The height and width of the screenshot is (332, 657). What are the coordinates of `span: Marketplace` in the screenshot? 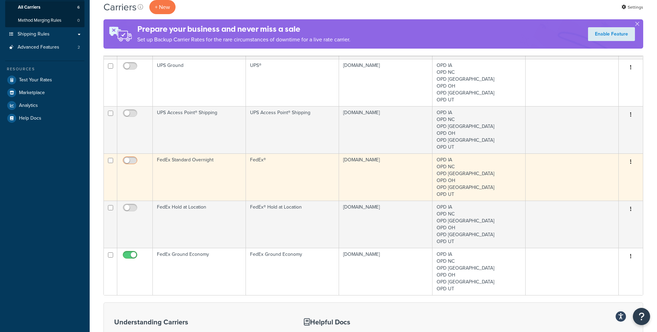 It's located at (32, 93).